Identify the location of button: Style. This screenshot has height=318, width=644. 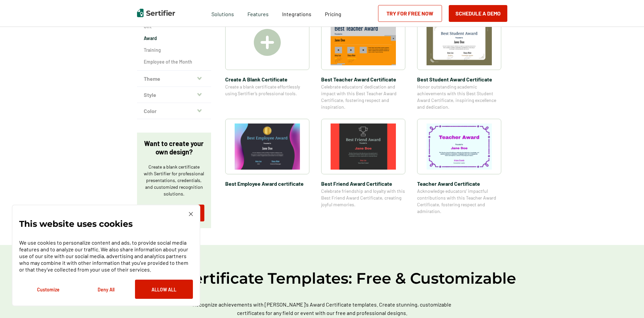
(174, 95).